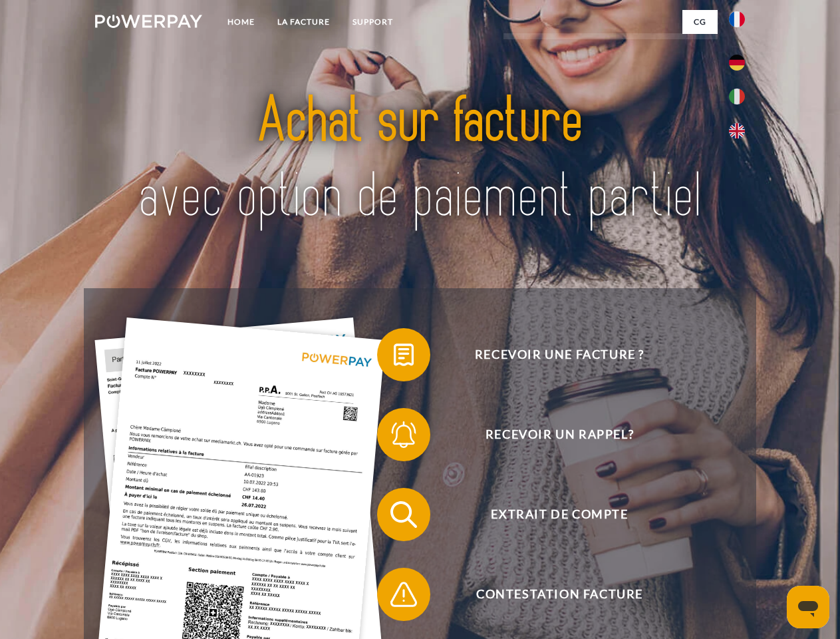 The width and height of the screenshot is (840, 639). I want to click on button: Contestation Facture, so click(550, 594).